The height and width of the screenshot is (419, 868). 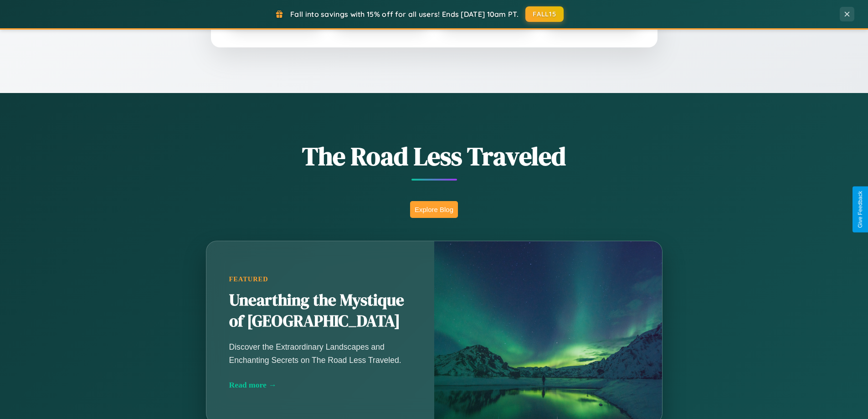 What do you see at coordinates (861, 209) in the screenshot?
I see `div: Give Feedback` at bounding box center [861, 209].